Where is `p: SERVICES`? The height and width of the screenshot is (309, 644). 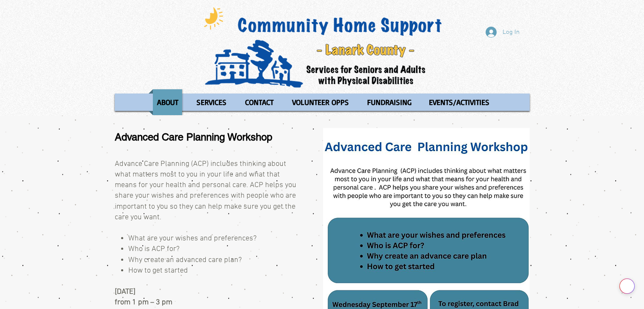
p: SERVICES is located at coordinates (211, 102).